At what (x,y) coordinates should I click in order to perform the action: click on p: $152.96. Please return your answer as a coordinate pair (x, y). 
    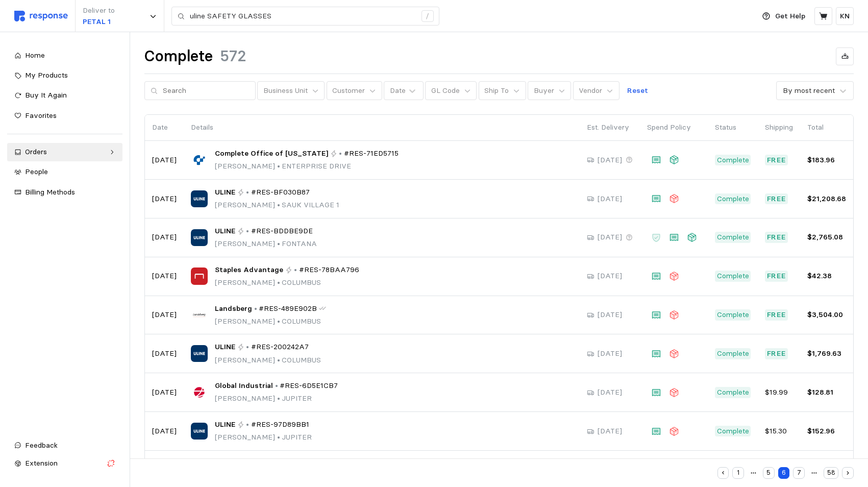
    Looking at the image, I should click on (827, 432).